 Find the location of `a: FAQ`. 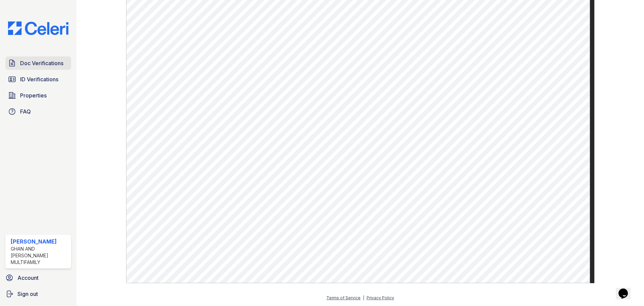

a: FAQ is located at coordinates (38, 111).